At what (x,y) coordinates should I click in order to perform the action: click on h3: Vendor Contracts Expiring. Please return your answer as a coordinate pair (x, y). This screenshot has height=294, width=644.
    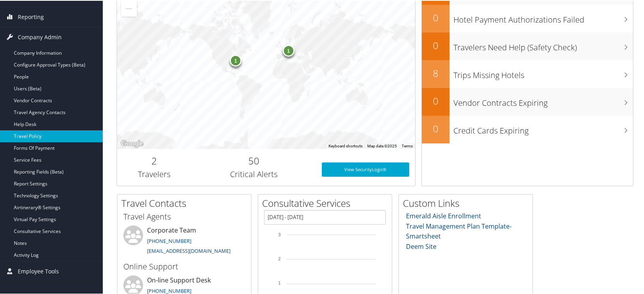
    Looking at the image, I should click on (543, 100).